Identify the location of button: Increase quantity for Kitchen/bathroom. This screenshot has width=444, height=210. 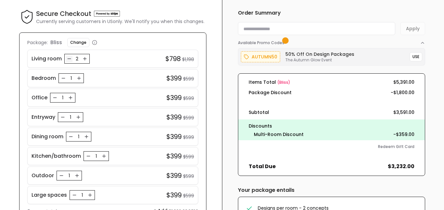
(104, 156).